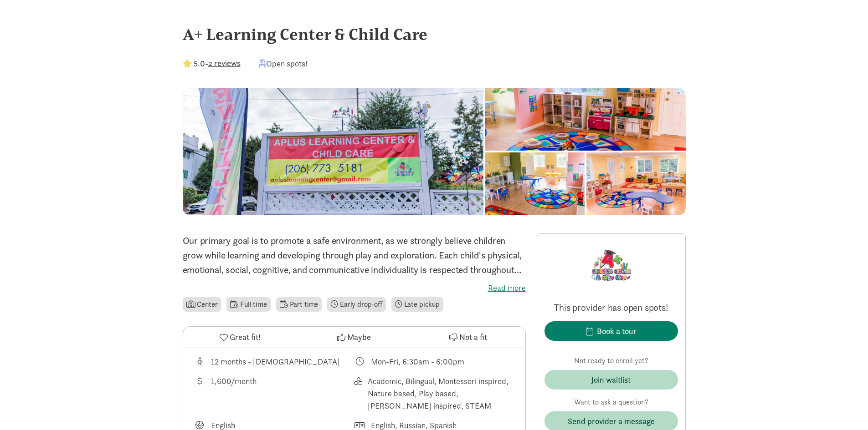  I want to click on img: Provider logo, so click(611, 266).